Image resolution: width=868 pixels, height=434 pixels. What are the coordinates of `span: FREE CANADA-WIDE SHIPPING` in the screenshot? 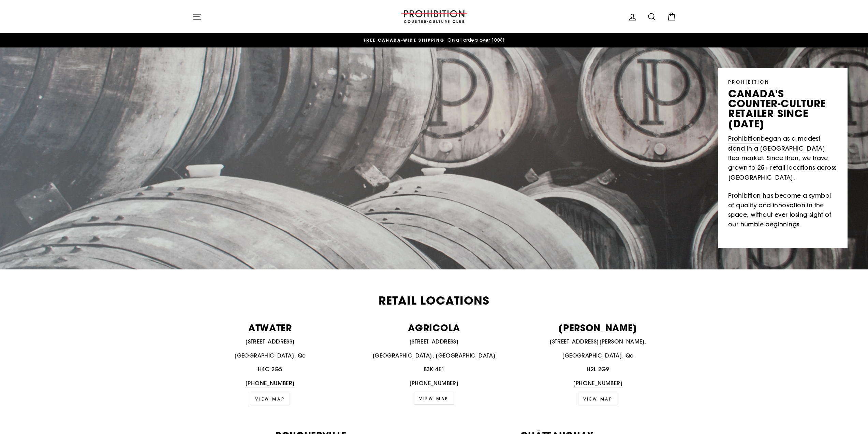 It's located at (404, 40).